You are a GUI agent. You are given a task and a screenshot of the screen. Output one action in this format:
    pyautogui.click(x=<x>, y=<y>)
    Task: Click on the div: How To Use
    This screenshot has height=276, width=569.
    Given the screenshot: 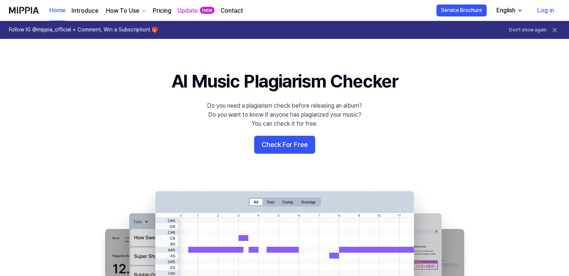 What is the action you would take?
    pyautogui.click(x=122, y=11)
    